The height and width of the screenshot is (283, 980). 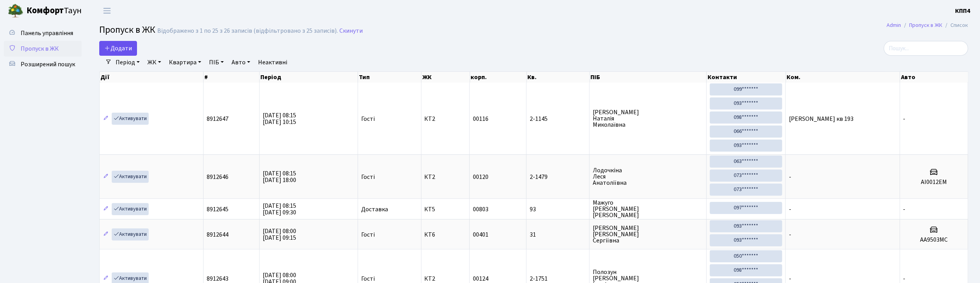 I want to click on a: Авто, so click(x=241, y=62).